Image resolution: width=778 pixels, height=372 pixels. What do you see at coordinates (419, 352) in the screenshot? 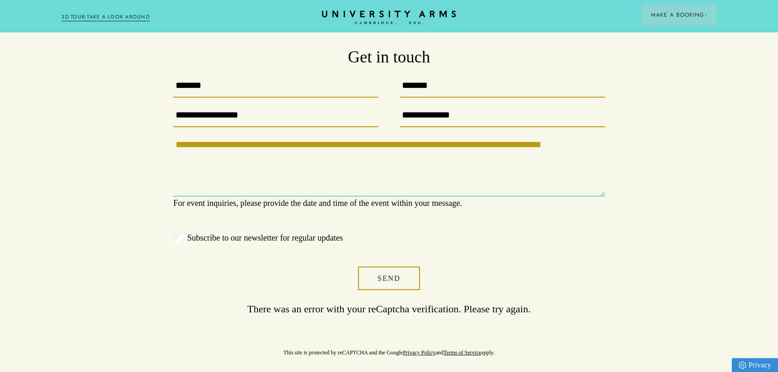
I see `a: Privacy Policy` at bounding box center [419, 352].